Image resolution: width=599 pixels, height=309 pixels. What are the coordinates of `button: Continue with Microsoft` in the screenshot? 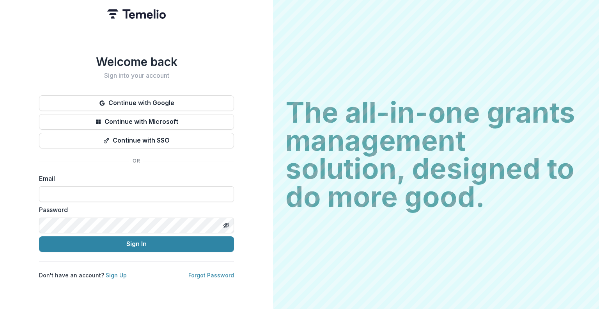 It's located at (137, 122).